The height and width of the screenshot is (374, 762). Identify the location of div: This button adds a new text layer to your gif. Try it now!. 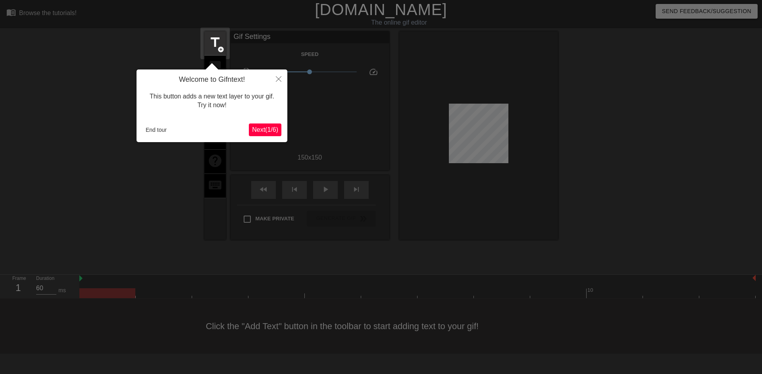
(212, 101).